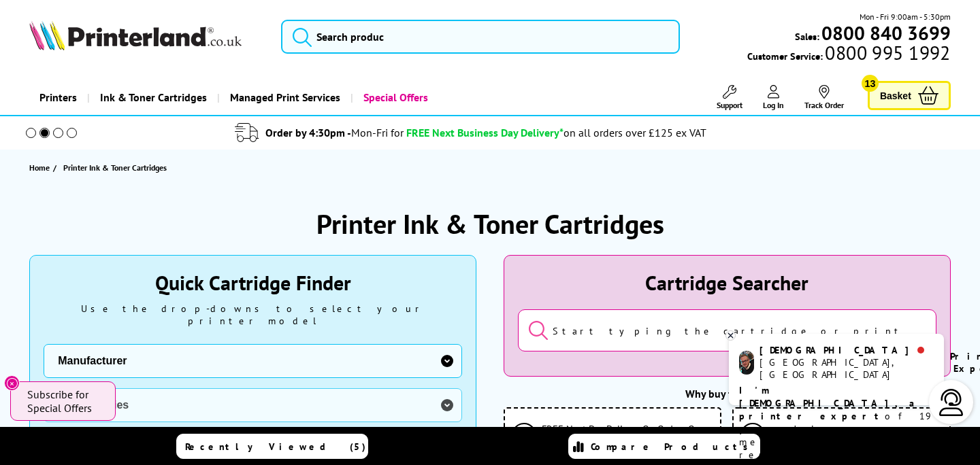 This screenshot has width=980, height=465. What do you see at coordinates (727, 283) in the screenshot?
I see `div: Cartridge Searcher` at bounding box center [727, 283].